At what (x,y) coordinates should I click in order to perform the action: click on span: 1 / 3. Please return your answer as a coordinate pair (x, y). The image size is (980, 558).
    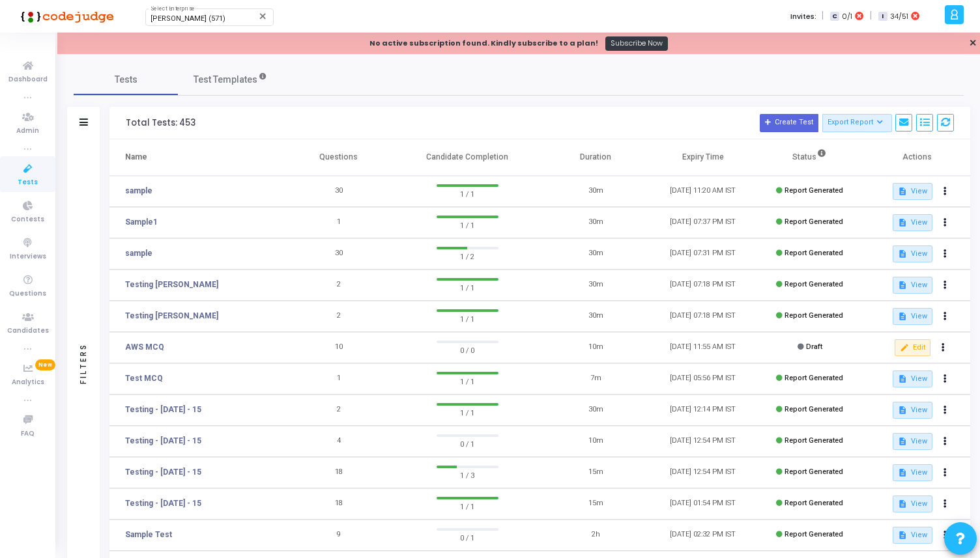
    Looking at the image, I should click on (467, 475).